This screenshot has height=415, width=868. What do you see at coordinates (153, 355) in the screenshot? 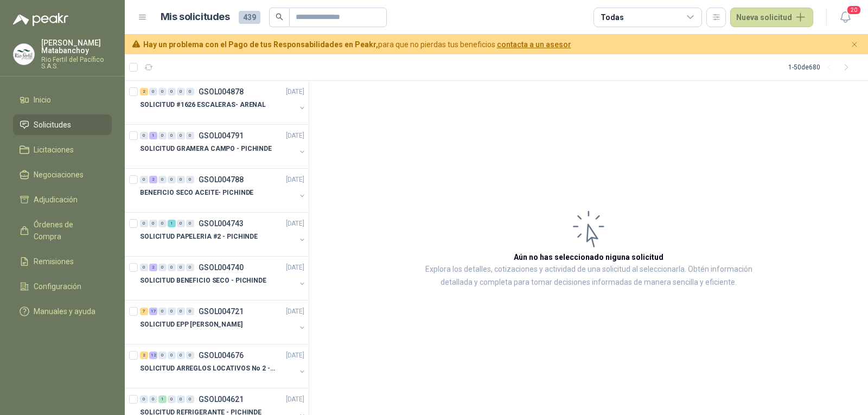
I see `div: 12` at bounding box center [153, 355].